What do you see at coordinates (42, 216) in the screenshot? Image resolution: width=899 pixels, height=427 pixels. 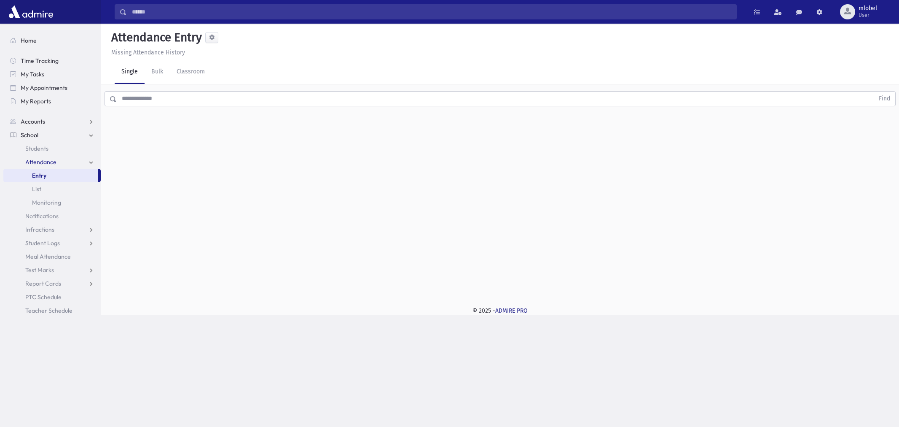 I see `span: Notifications` at bounding box center [42, 216].